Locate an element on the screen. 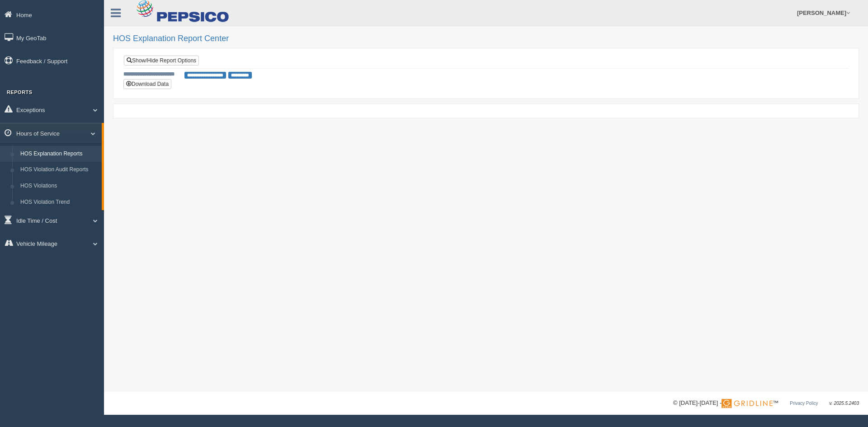 The image size is (868, 427). a: Privacy Policy is located at coordinates (804, 403).